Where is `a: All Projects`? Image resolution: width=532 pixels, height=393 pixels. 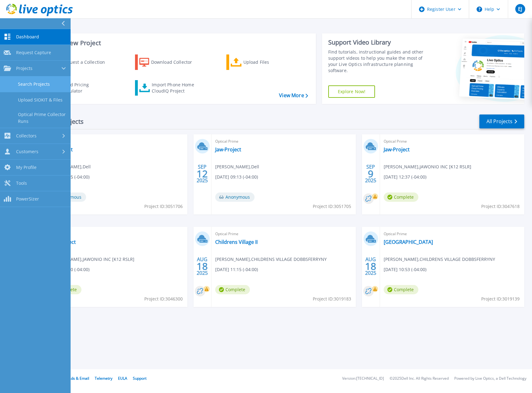
a: All Projects is located at coordinates (501, 121).